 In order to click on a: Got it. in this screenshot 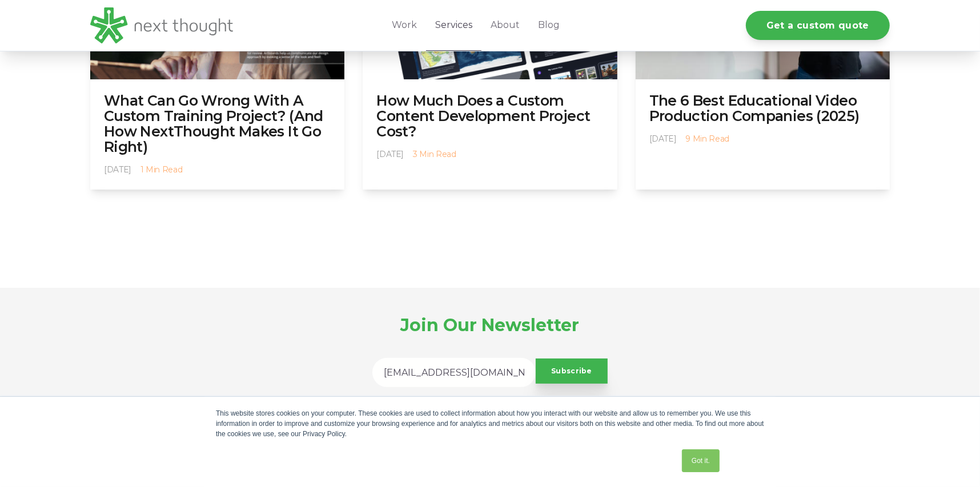, I will do `click(701, 460)`.